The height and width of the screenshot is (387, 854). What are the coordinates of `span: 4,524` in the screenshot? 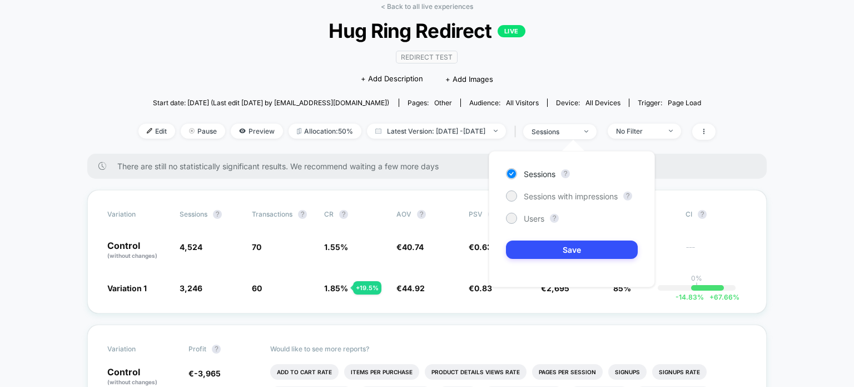 It's located at (191, 246).